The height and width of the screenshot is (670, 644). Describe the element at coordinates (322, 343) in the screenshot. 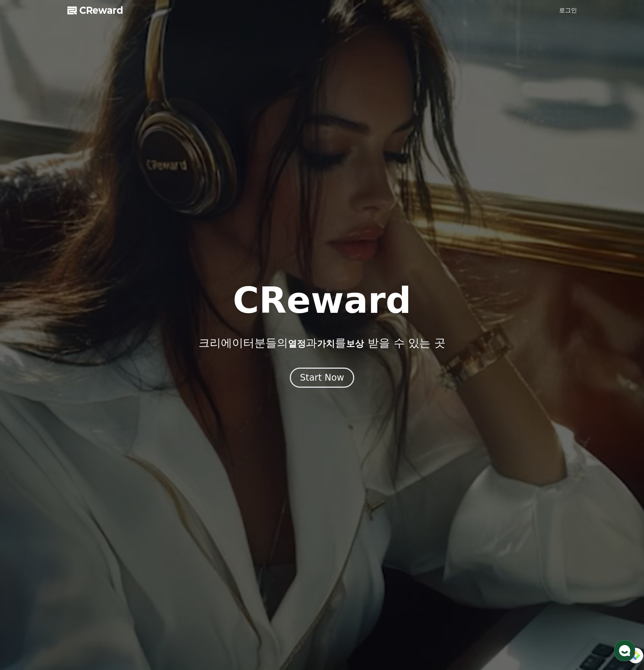

I see `p: 크리에이터분들의 과 를 받을 수 있는 곳` at that location.